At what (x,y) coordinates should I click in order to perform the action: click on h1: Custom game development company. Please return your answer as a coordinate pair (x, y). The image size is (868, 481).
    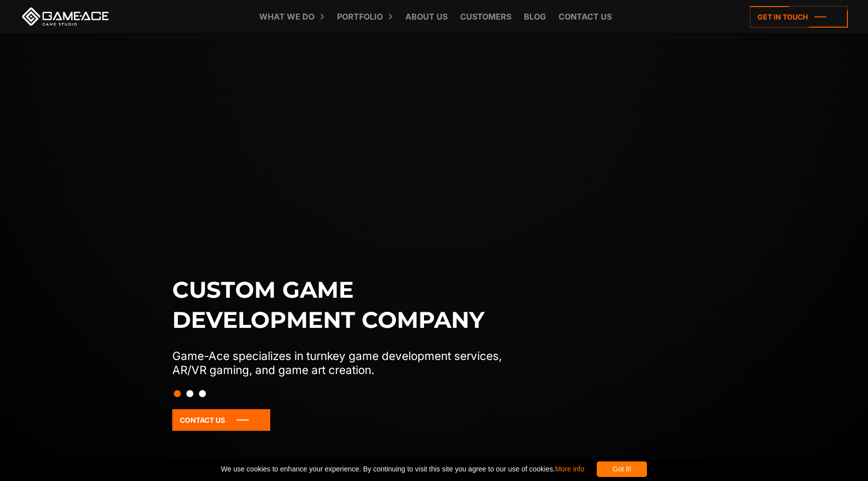
    Looking at the image, I should click on (348, 305).